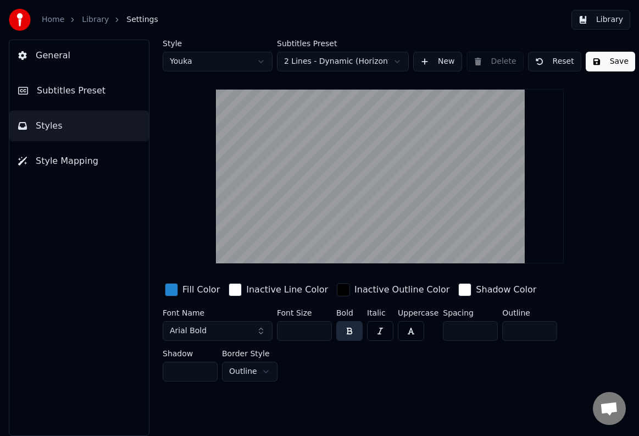  Describe the element at coordinates (287, 289) in the screenshot. I see `div: Inactive Line Color` at that location.